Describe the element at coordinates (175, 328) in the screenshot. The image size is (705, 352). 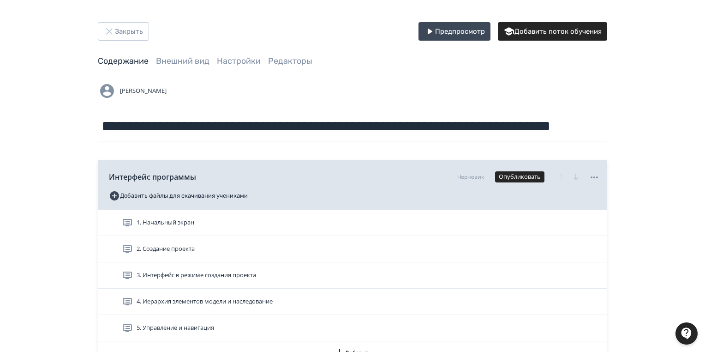
I see `span: 5. Управление и навигация` at that location.